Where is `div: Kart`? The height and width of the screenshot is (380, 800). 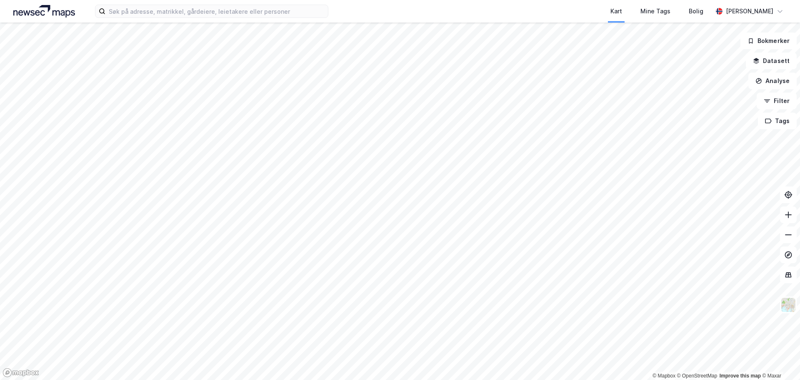 div: Kart is located at coordinates (616, 11).